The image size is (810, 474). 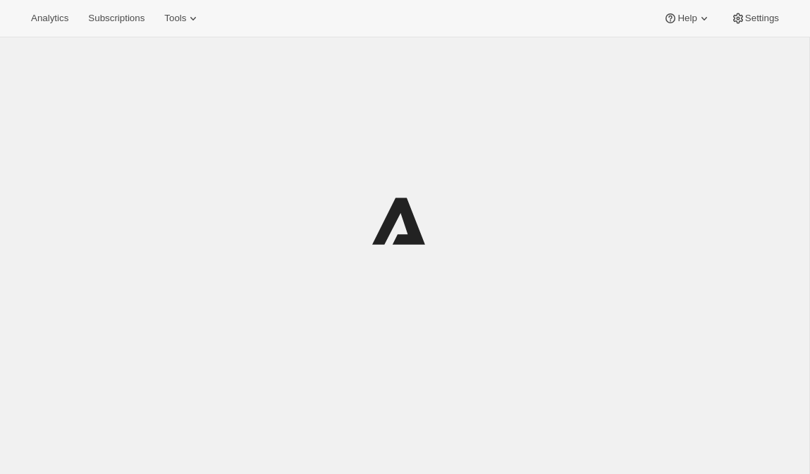 I want to click on span: Tools, so click(x=175, y=18).